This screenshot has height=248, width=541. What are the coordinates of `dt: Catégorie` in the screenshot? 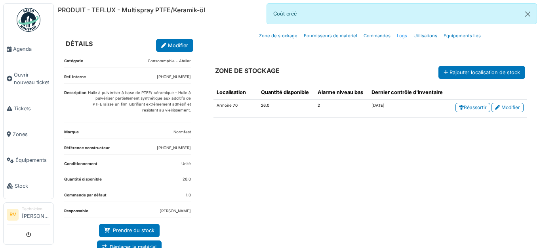 It's located at (74, 63).